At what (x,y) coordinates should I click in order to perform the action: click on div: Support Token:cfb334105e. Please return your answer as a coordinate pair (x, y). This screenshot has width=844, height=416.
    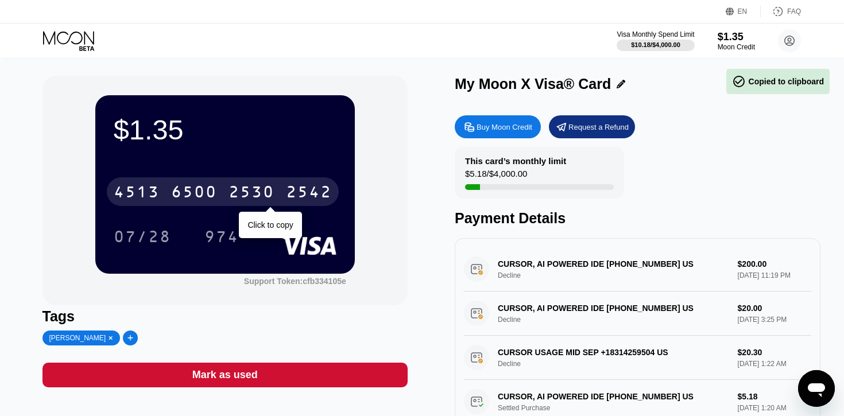
    Looking at the image, I should click on (295, 281).